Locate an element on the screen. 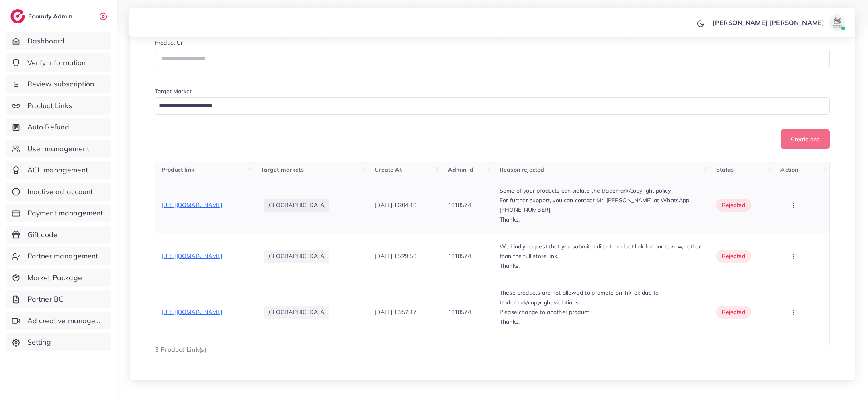 The height and width of the screenshot is (398, 868). img: avatar is located at coordinates (838, 23).